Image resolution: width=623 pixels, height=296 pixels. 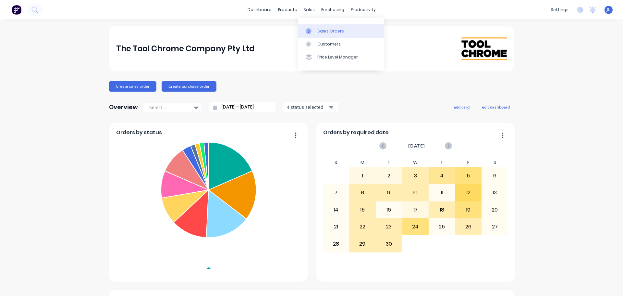 I want to click on div: 22, so click(x=362, y=226).